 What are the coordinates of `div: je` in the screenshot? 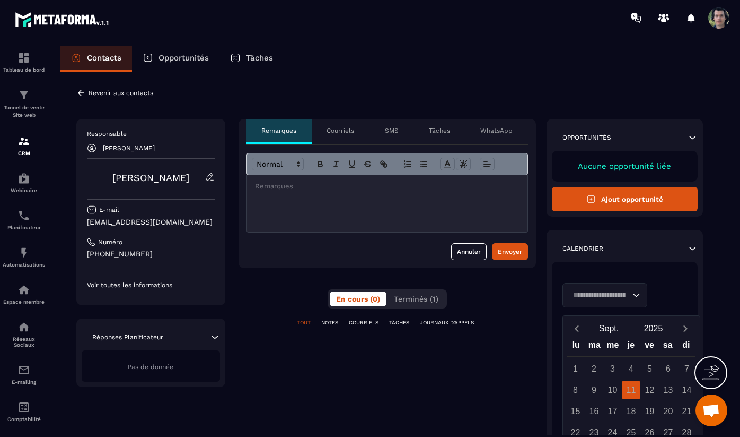 It's located at (631, 346).